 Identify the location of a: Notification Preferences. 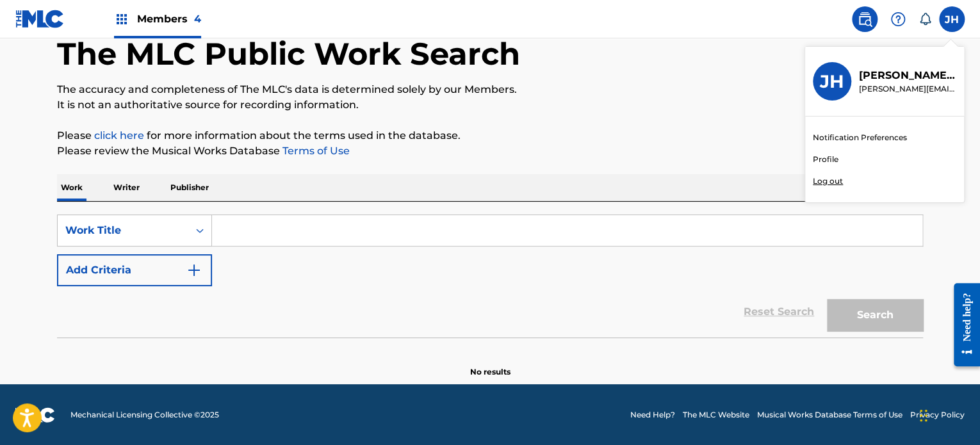
(860, 138).